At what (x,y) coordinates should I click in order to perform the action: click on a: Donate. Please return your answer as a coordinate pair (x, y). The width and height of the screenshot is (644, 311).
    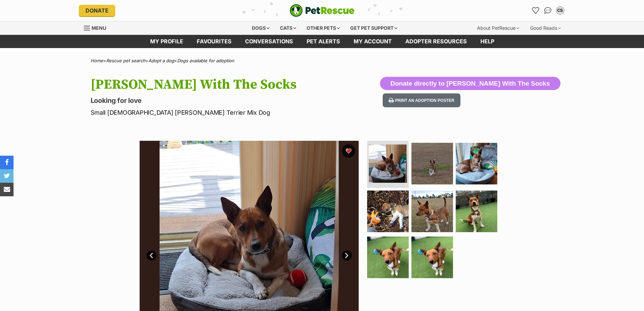
    Looking at the image, I should click on (97, 11).